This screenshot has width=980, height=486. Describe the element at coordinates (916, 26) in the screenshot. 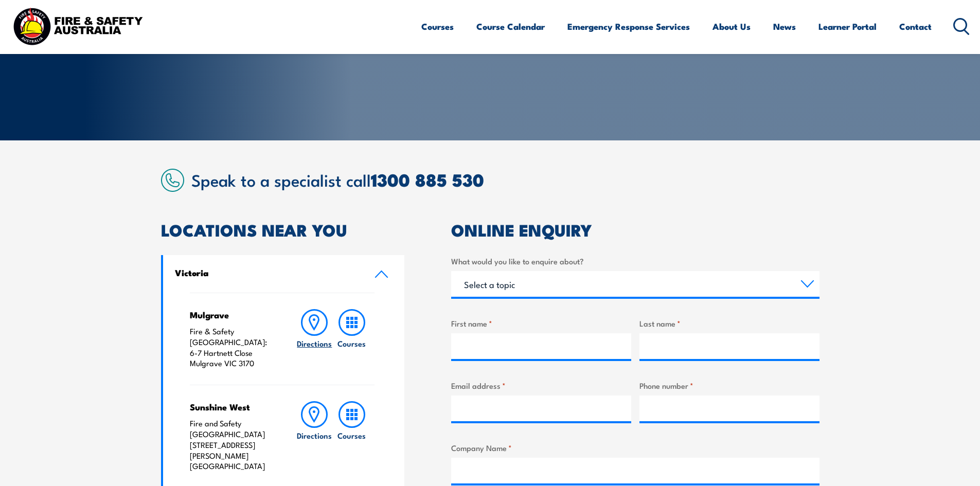

I see `a: Contact` at that location.